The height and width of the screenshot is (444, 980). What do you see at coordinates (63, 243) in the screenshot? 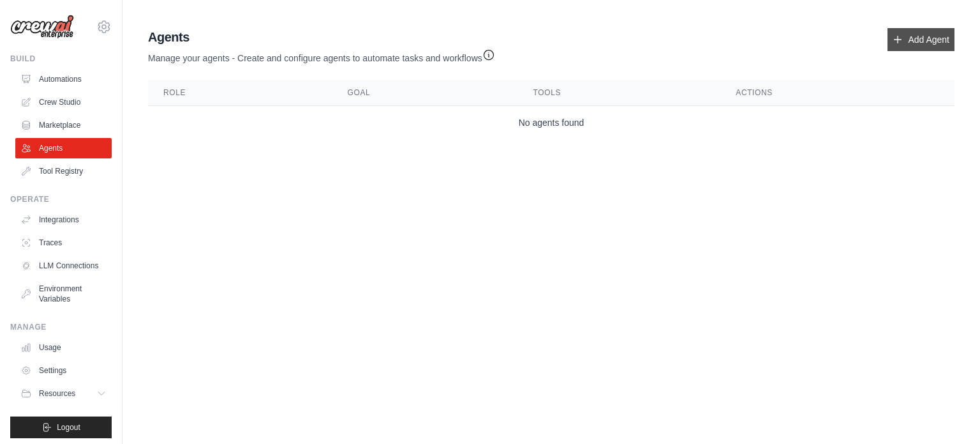
I see `a: Traces` at bounding box center [63, 243].